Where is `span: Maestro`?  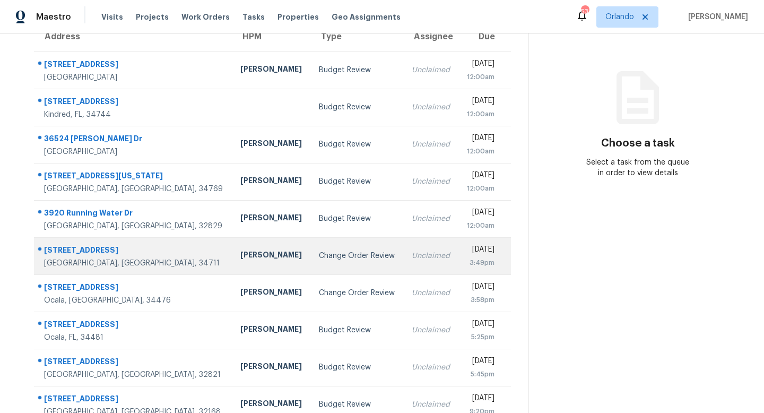
span: Maestro is located at coordinates (54, 17).